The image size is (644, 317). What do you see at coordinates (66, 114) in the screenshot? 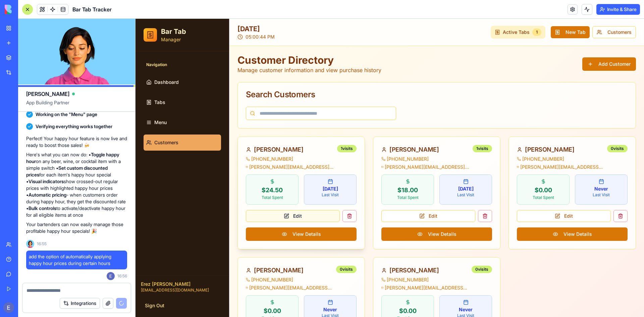
I see `span: Working on the "Menu" page` at bounding box center [66, 114].